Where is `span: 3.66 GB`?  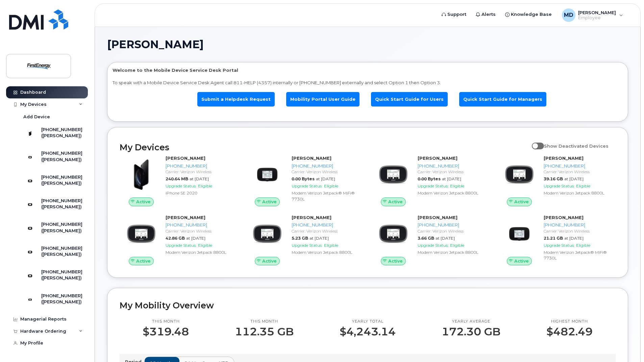 span: 3.66 GB is located at coordinates (426, 238).